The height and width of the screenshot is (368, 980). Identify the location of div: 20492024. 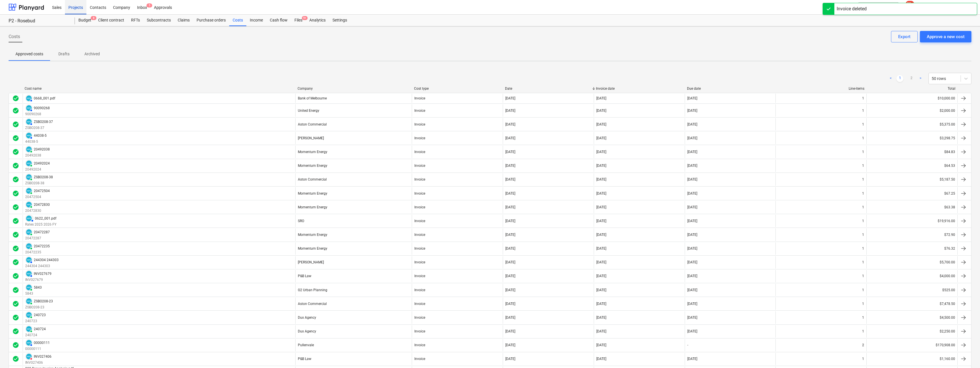
(42, 163).